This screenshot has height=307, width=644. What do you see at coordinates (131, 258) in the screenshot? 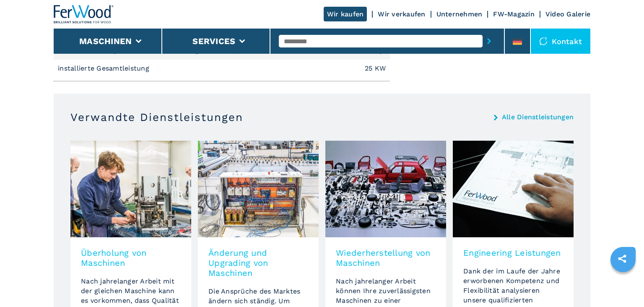
I see `h3: Überholung von Maschinen` at bounding box center [131, 258].